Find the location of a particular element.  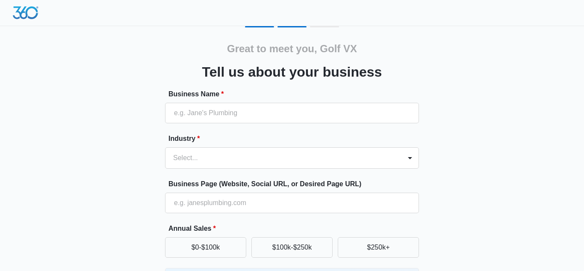

h3: Tell us about your business is located at coordinates (292, 72).